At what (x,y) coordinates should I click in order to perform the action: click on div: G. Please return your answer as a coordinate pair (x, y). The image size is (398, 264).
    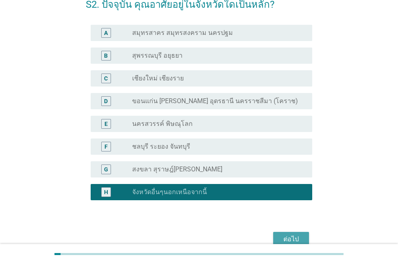
    Looking at the image, I should click on (106, 169).